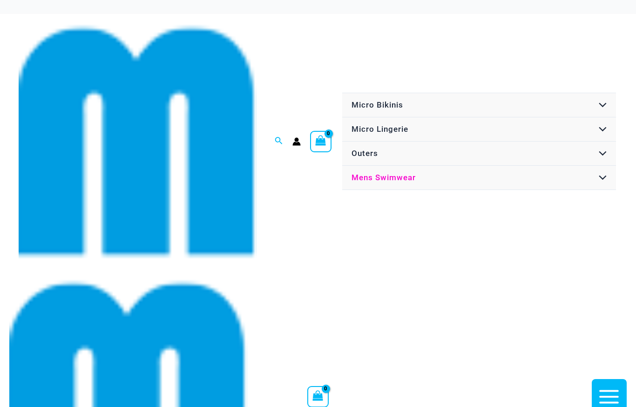 Image resolution: width=636 pixels, height=407 pixels. Describe the element at coordinates (384, 177) in the screenshot. I see `span: Mens Swimwear` at that location.